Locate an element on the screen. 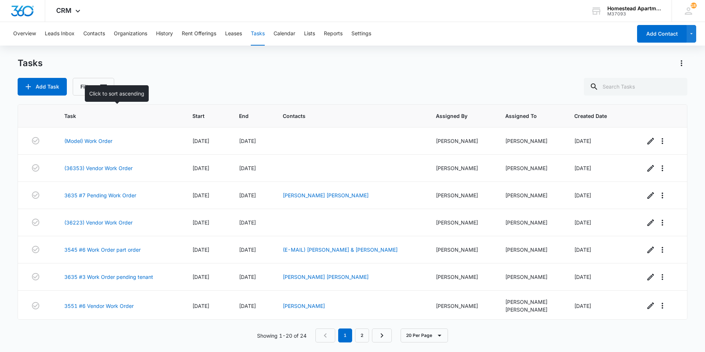 Image resolution: width=705 pixels, height=352 pixels. button: Filters is located at coordinates (93, 87).